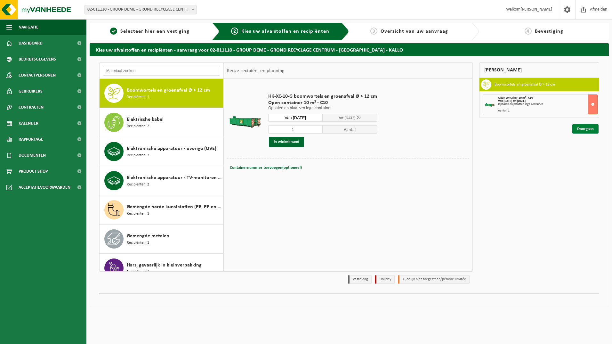 The height and width of the screenshot is (344, 612). I want to click on span: 3, so click(374, 31).